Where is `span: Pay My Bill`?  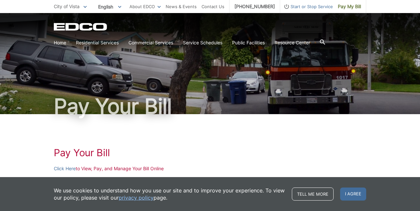 span: Pay My Bill is located at coordinates (349, 7).